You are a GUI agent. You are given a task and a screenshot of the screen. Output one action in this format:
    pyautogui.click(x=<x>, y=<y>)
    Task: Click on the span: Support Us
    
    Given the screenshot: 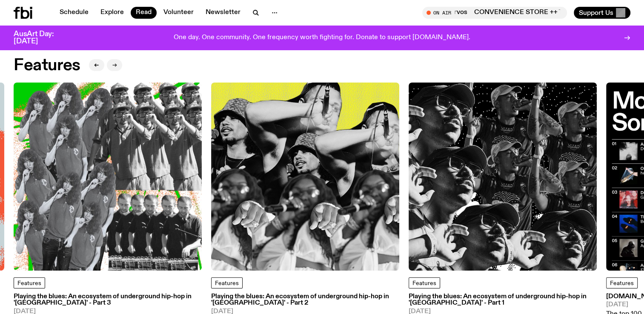 What is the action you would take?
    pyautogui.click(x=596, y=13)
    